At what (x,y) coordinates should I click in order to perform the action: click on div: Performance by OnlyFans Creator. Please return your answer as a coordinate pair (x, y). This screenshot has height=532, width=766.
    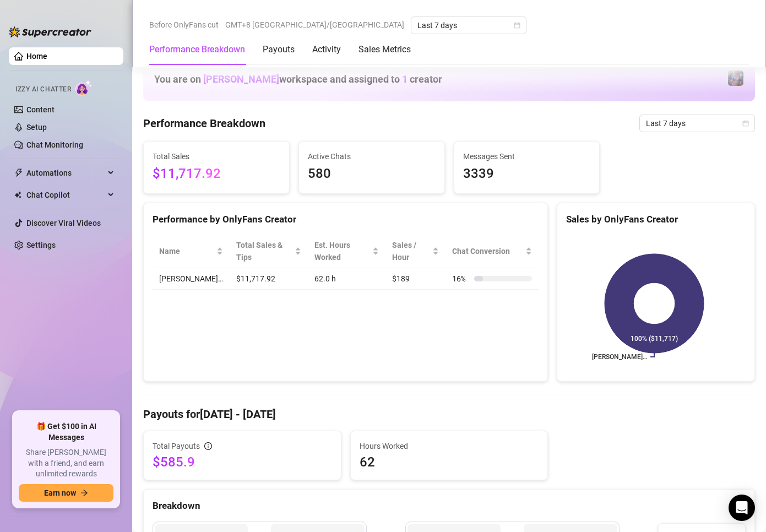
    Looking at the image, I should click on (346, 219).